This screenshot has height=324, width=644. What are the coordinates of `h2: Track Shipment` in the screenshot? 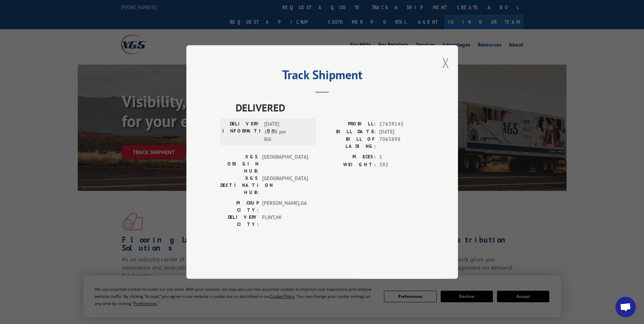 It's located at (322, 77).